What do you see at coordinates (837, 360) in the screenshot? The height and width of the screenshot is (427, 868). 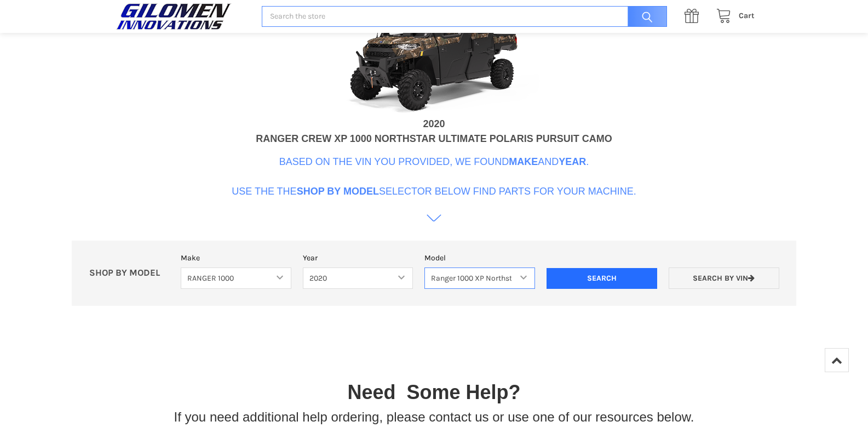 I see `a: Top of Page` at bounding box center [837, 360].